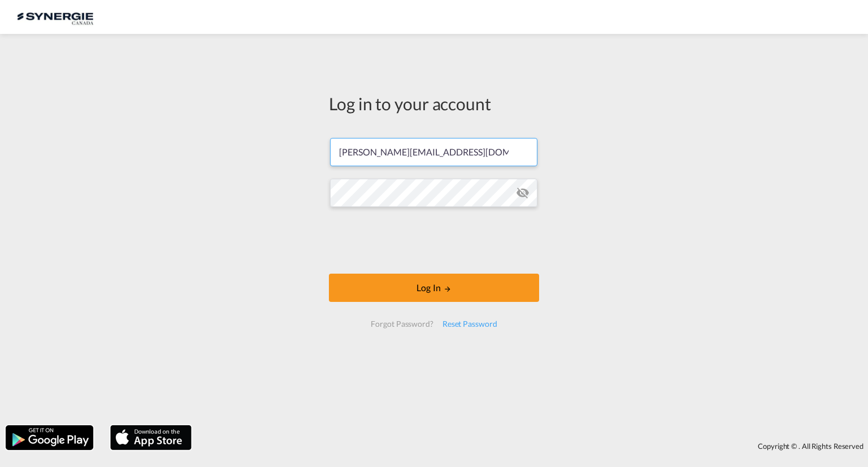 The width and height of the screenshot is (868, 467). Describe the element at coordinates (434, 104) in the screenshot. I see `div: Log in to your account` at that location.